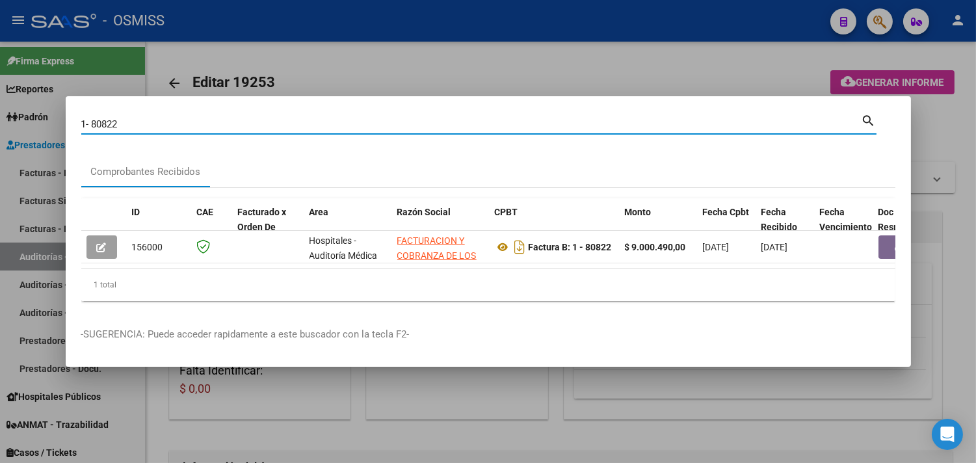 The height and width of the screenshot is (463, 976). What do you see at coordinates (638, 212) in the screenshot?
I see `span: Monto` at bounding box center [638, 212].